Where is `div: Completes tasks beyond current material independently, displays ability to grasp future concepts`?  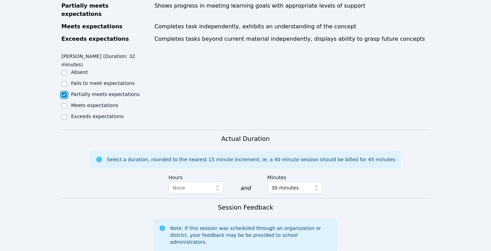 div: Completes tasks beyond current material independently, displays ability to grasp future concepts is located at coordinates (292, 39).